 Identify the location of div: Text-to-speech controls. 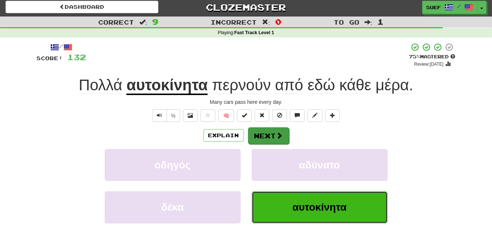
(165, 116).